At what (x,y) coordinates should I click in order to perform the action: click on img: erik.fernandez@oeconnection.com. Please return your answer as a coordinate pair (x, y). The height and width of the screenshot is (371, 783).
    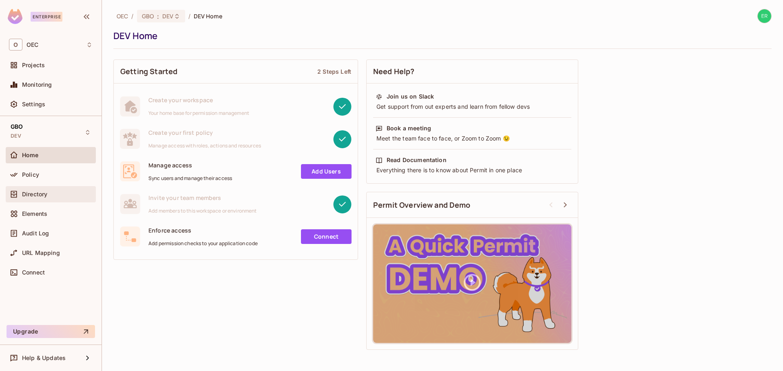
    Looking at the image, I should click on (764, 16).